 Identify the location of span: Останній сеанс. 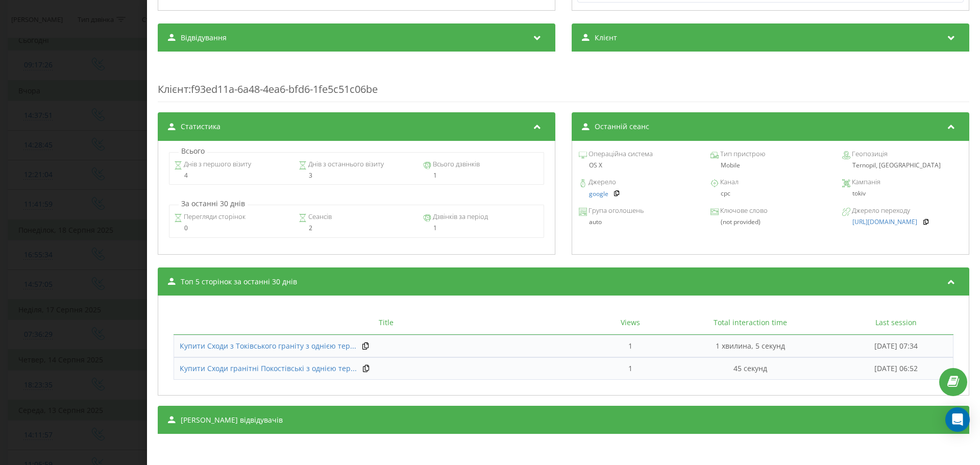
(622, 127).